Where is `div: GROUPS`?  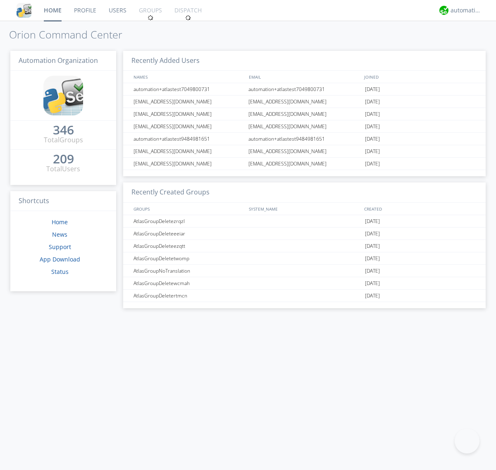 div: GROUPS is located at coordinates (188, 208).